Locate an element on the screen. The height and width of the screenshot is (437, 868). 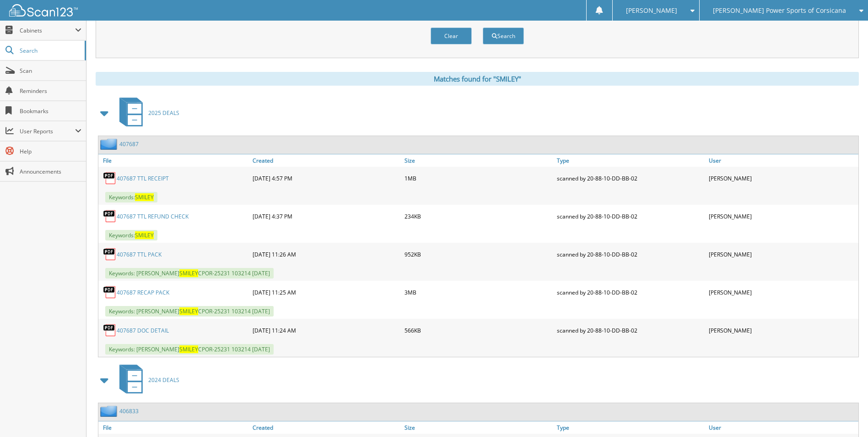
span: Bookmarks is located at coordinates (50, 111).